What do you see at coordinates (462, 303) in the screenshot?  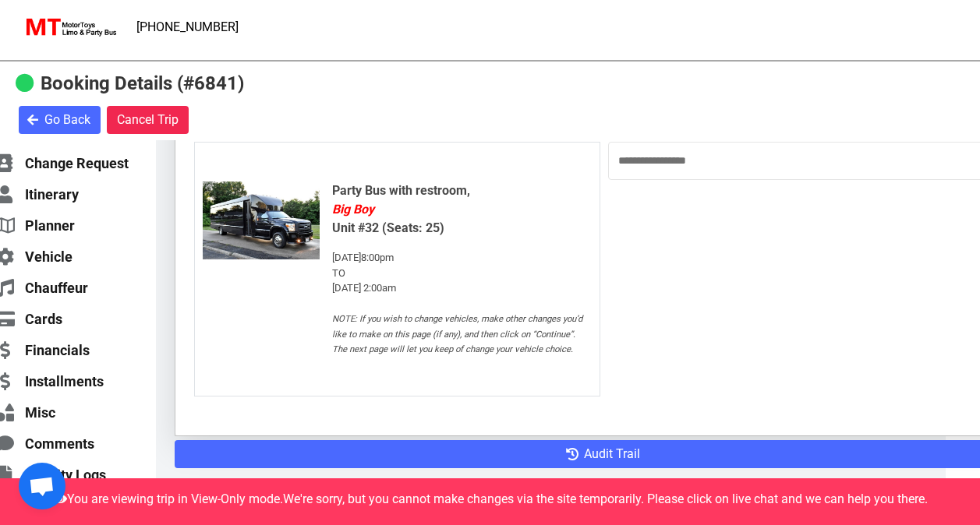 I see `div: TO` at bounding box center [462, 303].